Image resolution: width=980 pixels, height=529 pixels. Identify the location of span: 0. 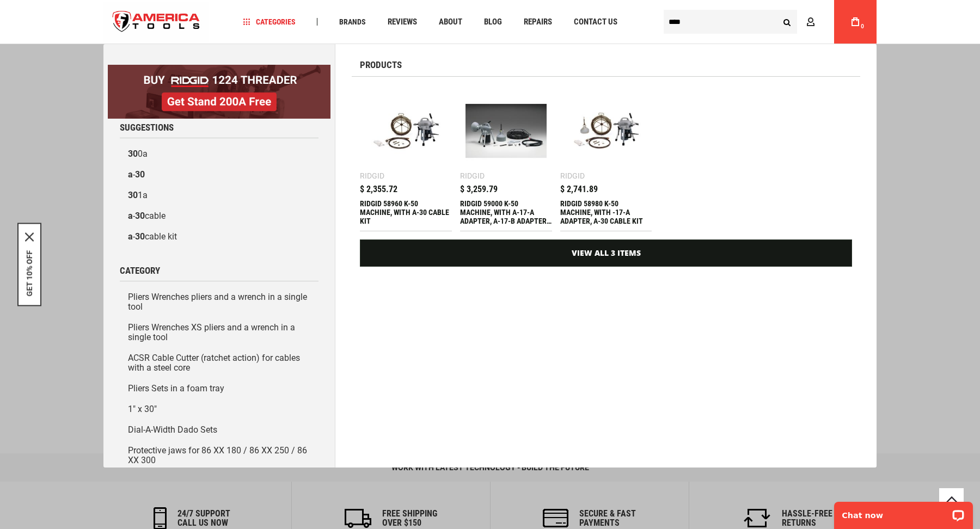
(862, 26).